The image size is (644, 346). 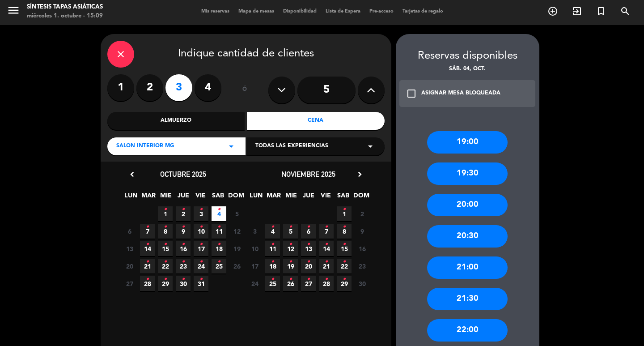 I want to click on span: 8, so click(x=165, y=230).